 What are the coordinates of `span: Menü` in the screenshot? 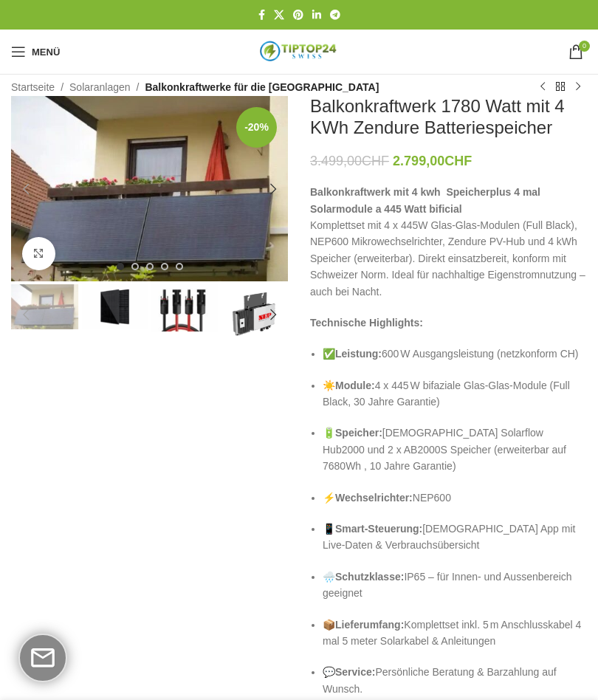 It's located at (46, 52).